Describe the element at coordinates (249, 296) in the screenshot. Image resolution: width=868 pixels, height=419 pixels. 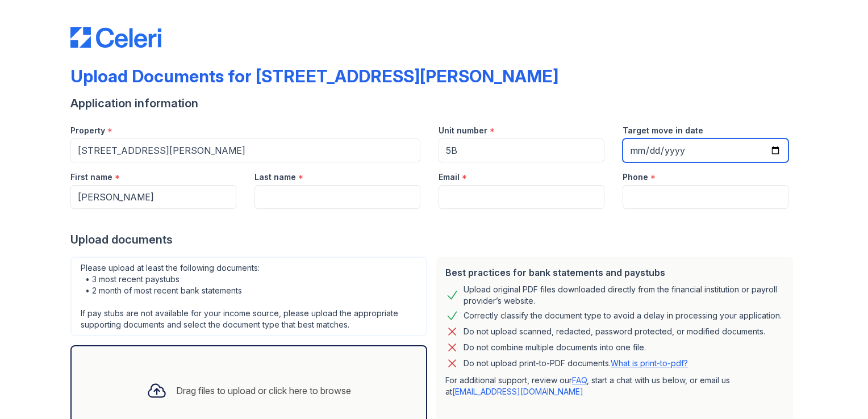
I see `div: Please upload at least the following documents: • 3 most recent paystubs • 2 month of most recent...` at that location.